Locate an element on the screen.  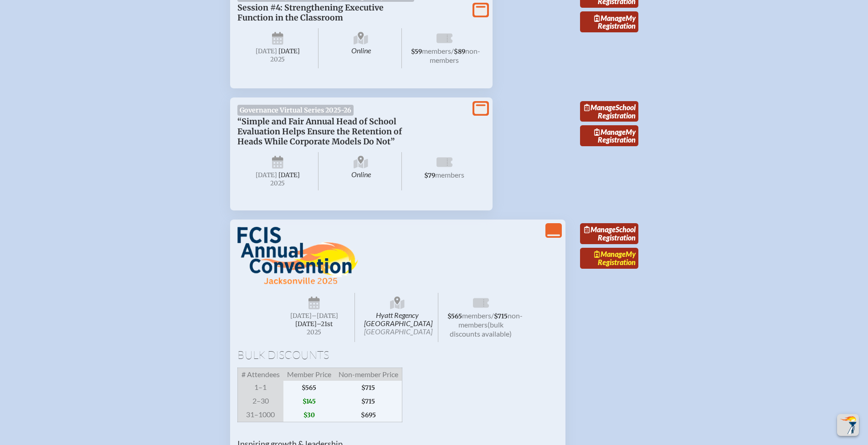
span: “Simple and Fair Annual Head of School Evaluation Helps Ensure the Retention of Heads While Corpo... is located at coordinates (320, 131).